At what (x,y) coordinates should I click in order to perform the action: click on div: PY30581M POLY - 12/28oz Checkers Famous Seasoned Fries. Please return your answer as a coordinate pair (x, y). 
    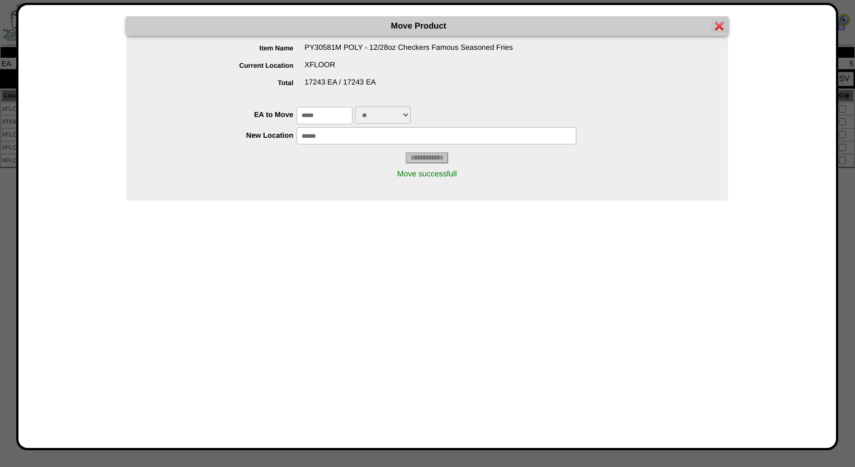
    Looking at the image, I should click on (438, 51).